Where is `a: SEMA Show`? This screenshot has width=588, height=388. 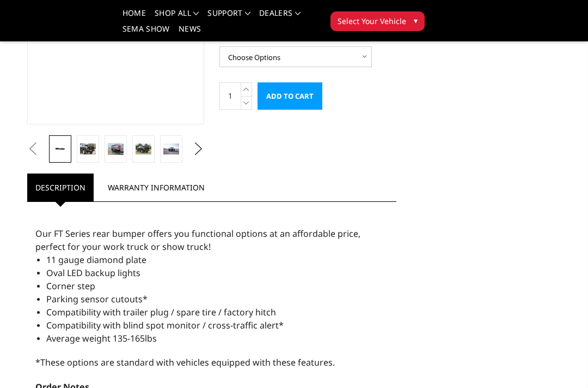 a: SEMA Show is located at coordinates (146, 33).